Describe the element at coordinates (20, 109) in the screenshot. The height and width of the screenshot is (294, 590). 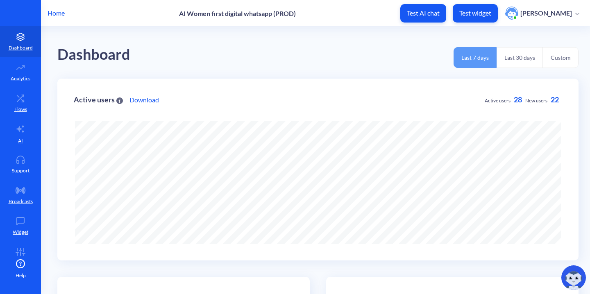
I see `p: Flows` at that location.